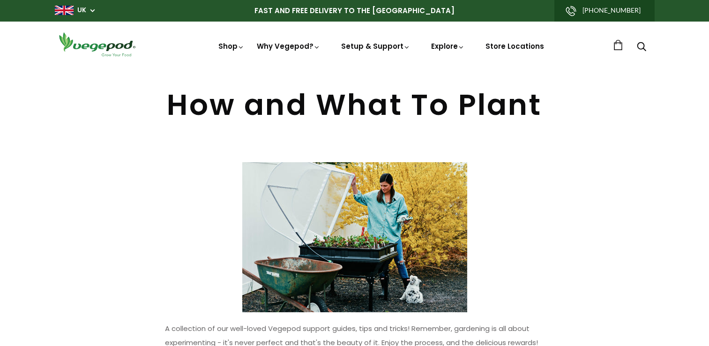  Describe the element at coordinates (232, 46) in the screenshot. I see `a: Shop` at that location.